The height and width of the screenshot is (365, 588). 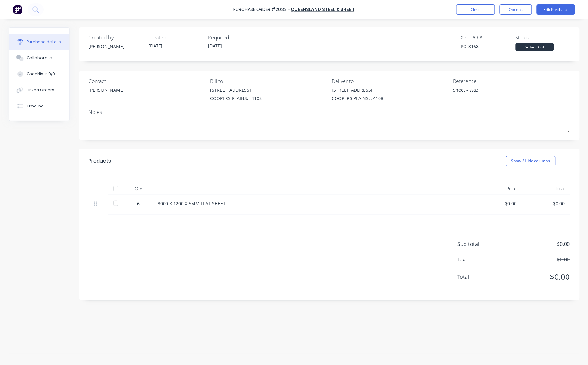 I want to click on span: Total, so click(x=481, y=277).